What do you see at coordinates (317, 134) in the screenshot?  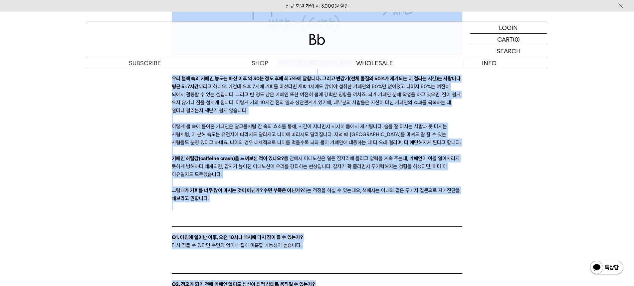 I see `p: 이렇게 몸 속에 들어온 카페인은 알코올처럼 간 속의 효소를 통해, 시간이 지나면서 서서히 몸에서 제거됩니다. 술을 잘 마시는 사람과 못 마시는 사람처럼, 이 분해 속도는 유전...` at bounding box center [317, 134].